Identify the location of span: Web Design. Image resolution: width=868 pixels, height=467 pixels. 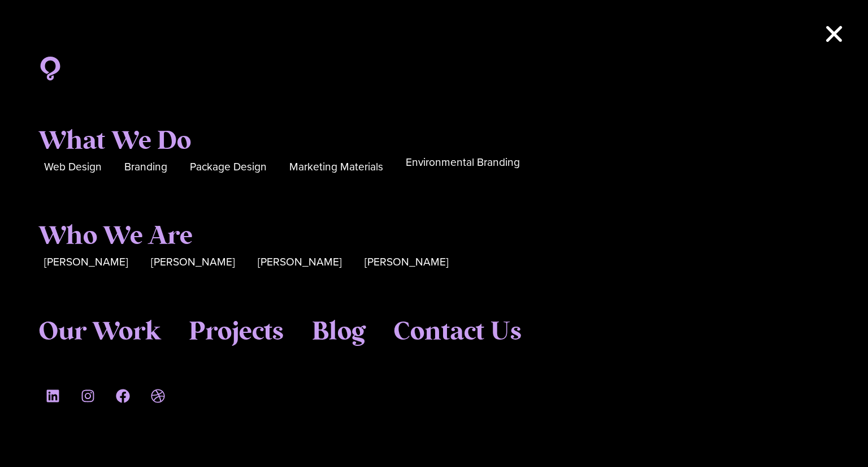
(73, 167).